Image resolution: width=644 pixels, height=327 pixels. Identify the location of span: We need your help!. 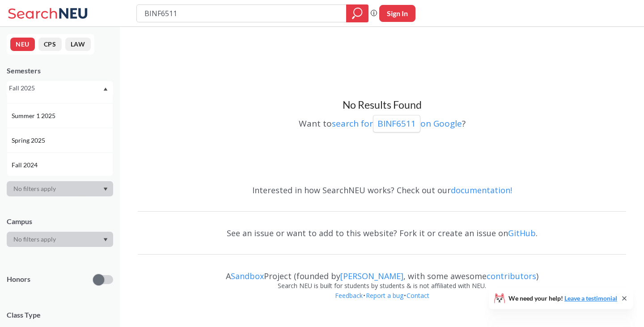
(563, 299).